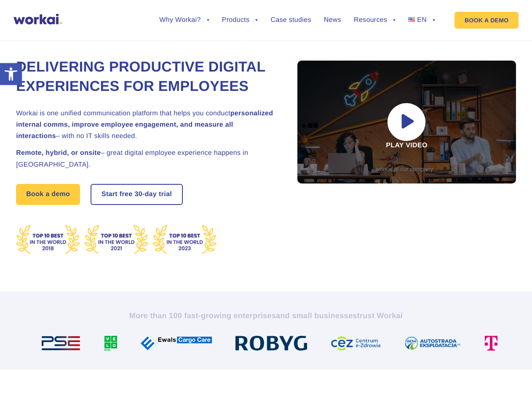 The width and height of the screenshot is (532, 404). I want to click on strong: Remote, hybrid, or onsite, so click(58, 153).